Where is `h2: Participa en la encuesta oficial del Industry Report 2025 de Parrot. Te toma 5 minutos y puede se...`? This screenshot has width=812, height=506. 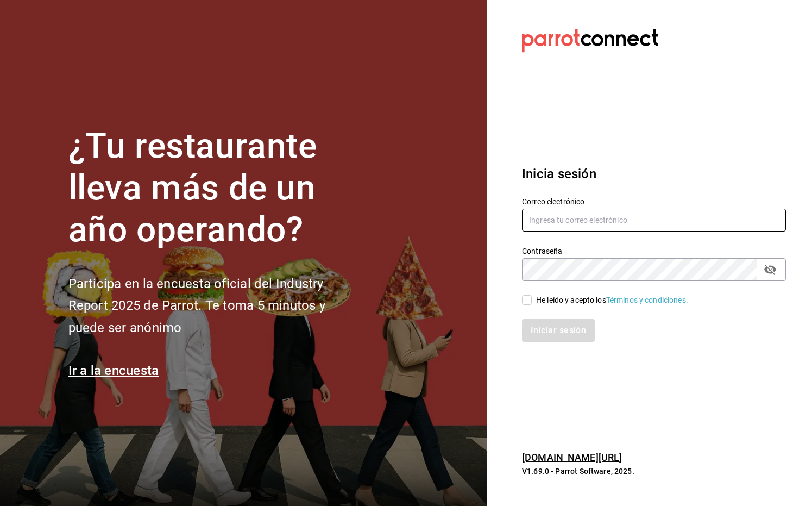
h2: Participa en la encuesta oficial del Industry Report 2025 de Parrot. Te toma 5 minutos y puede se... is located at coordinates (216, 306).